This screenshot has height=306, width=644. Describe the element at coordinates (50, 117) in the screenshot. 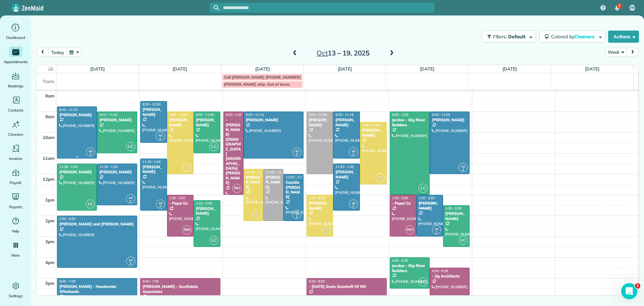

I see `span: 9am` at that location.